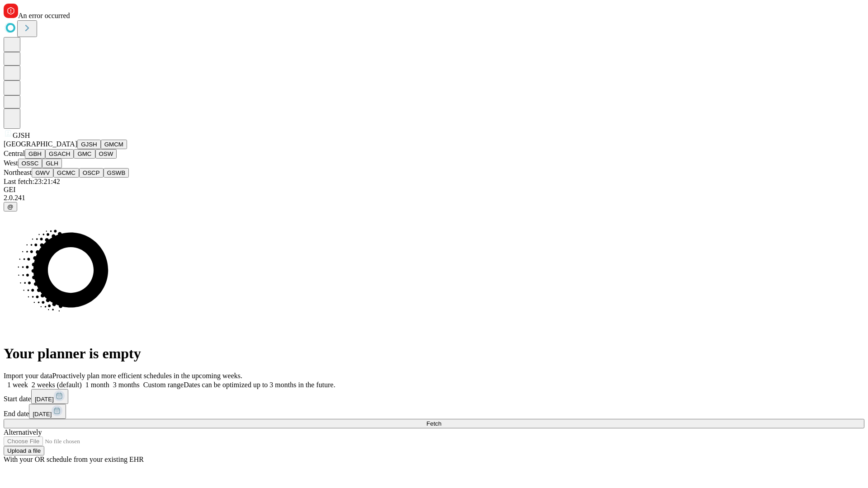 Image resolution: width=868 pixels, height=488 pixels. Describe the element at coordinates (116, 172) in the screenshot. I see `button: GSWB` at that location.